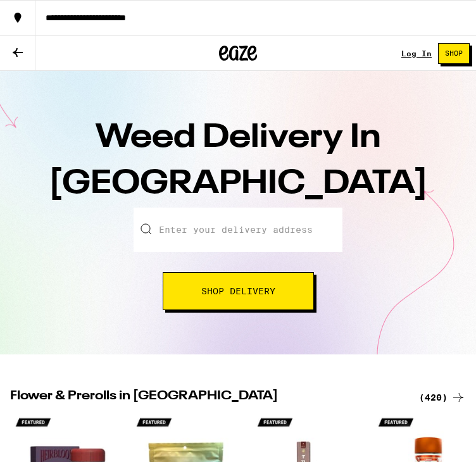 Image resolution: width=476 pixels, height=462 pixels. What do you see at coordinates (453, 53) in the screenshot?
I see `button: Shop` at bounding box center [453, 53].